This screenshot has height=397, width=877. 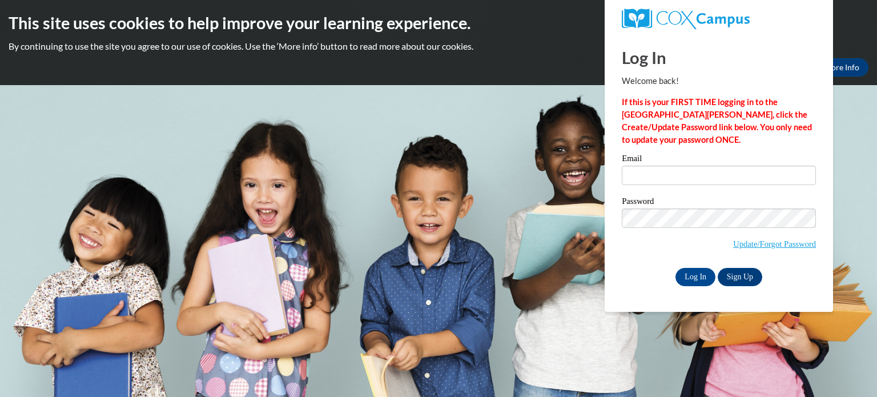 I want to click on p: Welcome back!, so click(x=719, y=81).